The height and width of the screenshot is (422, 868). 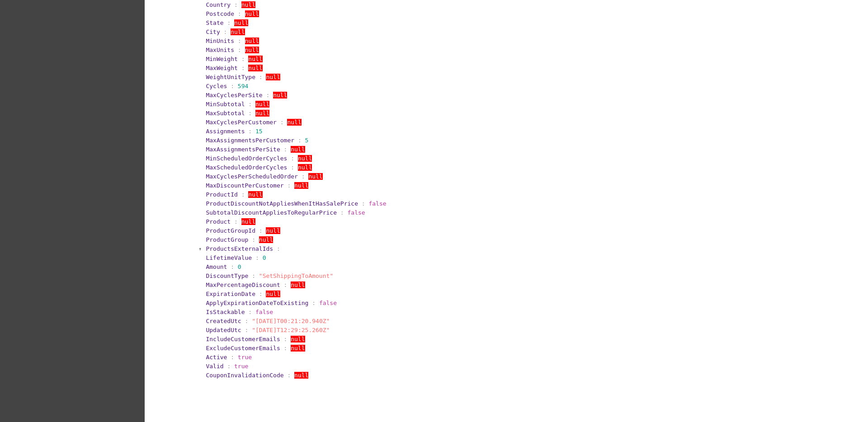 I want to click on span: Amount, so click(x=216, y=267).